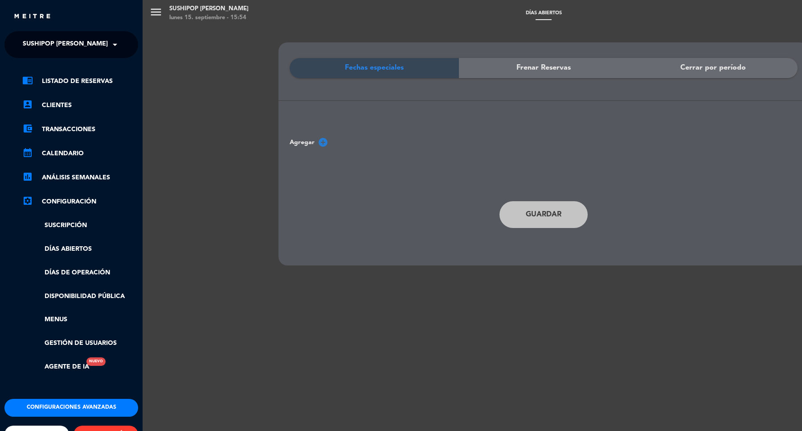 This screenshot has height=431, width=802. What do you see at coordinates (56, 366) in the screenshot?
I see `a: Agente de IANuevo` at bounding box center [56, 366].